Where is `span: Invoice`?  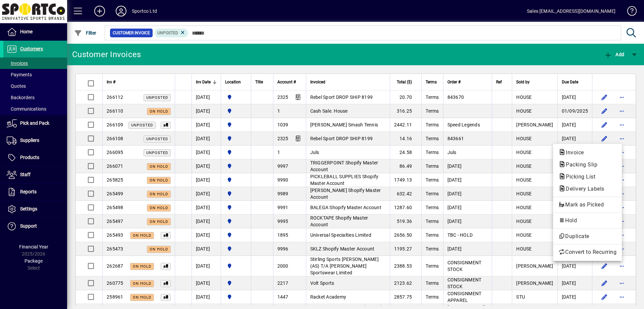
span: Invoice is located at coordinates (573, 152).